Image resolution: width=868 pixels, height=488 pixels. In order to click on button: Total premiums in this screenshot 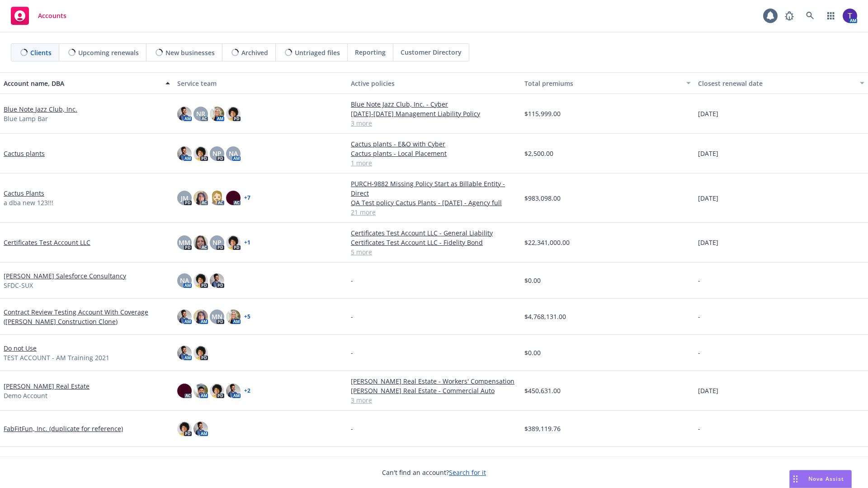, I will do `click(608, 83)`.